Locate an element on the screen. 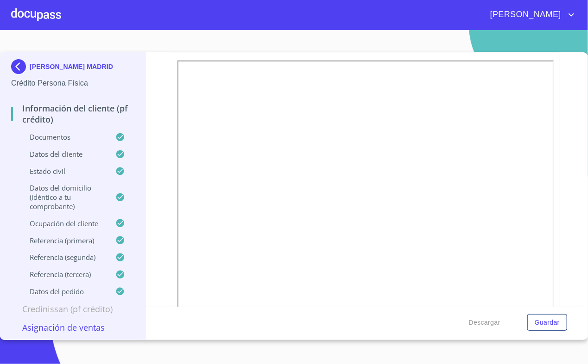 The image size is (588, 364). span: Guardar is located at coordinates (547, 323).